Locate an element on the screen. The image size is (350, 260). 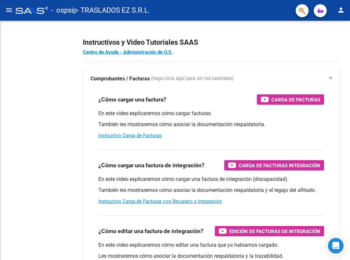
p: También les mostraremos cómo asociar la documentación respaldatoria y el legajo del afiliado. is located at coordinates (211, 190).